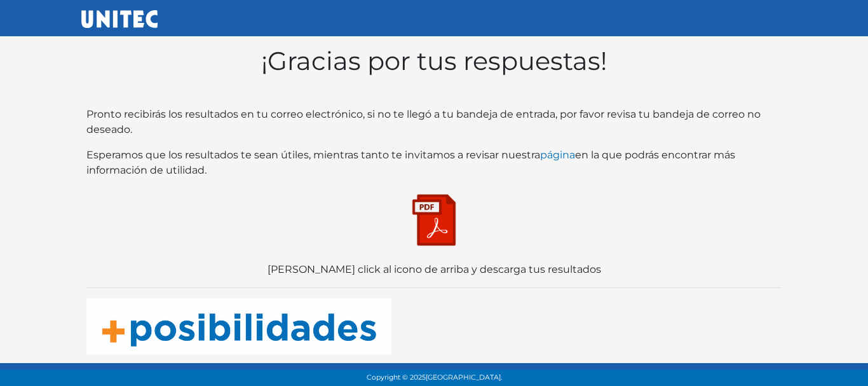 This screenshot has height=386, width=868. I want to click on img: UNITEC, so click(119, 19).